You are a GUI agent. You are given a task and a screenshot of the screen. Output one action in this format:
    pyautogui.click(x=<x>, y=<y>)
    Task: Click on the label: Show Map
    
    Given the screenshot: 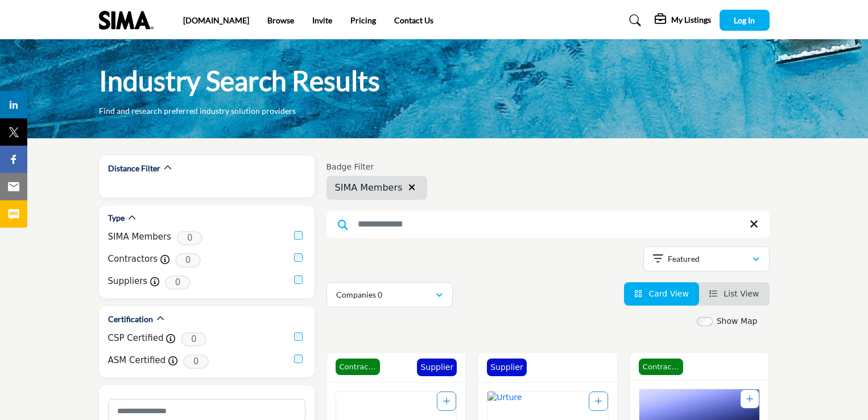 What is the action you would take?
    pyautogui.click(x=737, y=321)
    